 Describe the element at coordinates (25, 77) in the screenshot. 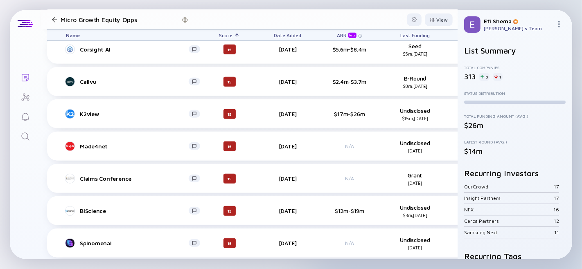

I see `a: Lists` at that location.